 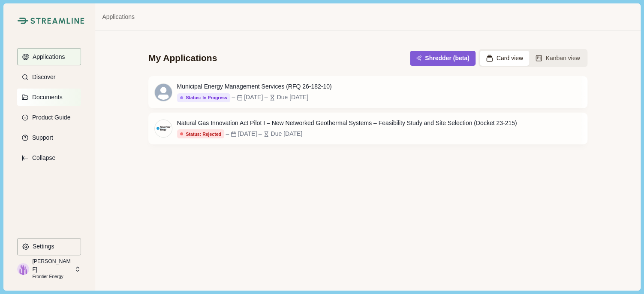 I want to click on p: Collapse, so click(x=42, y=158).